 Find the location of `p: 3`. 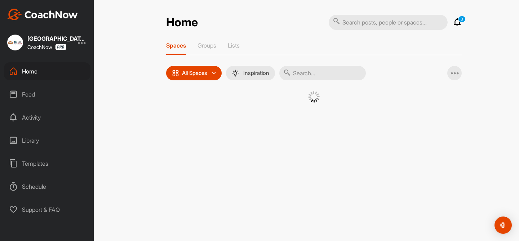

p: 3 is located at coordinates (462, 19).